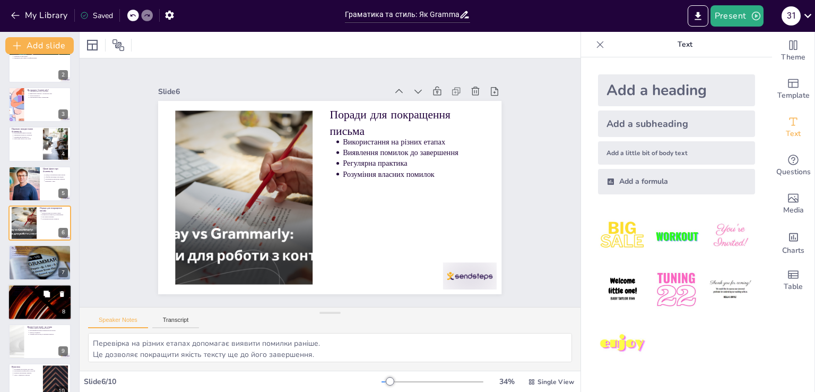  Describe the element at coordinates (176, 322) in the screenshot. I see `button: Transcript` at that location.